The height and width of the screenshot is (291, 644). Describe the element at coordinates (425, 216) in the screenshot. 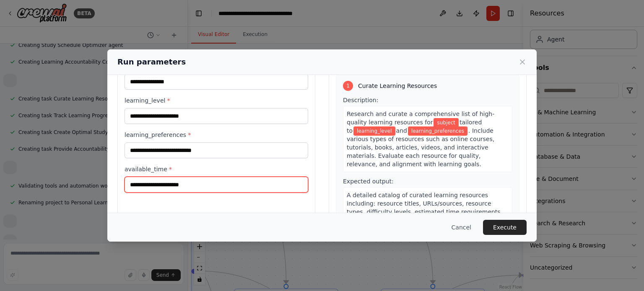

I see `span: A detailed catalog of curated learning resources including: resource titles, URLs/sources, resour...` at that location.